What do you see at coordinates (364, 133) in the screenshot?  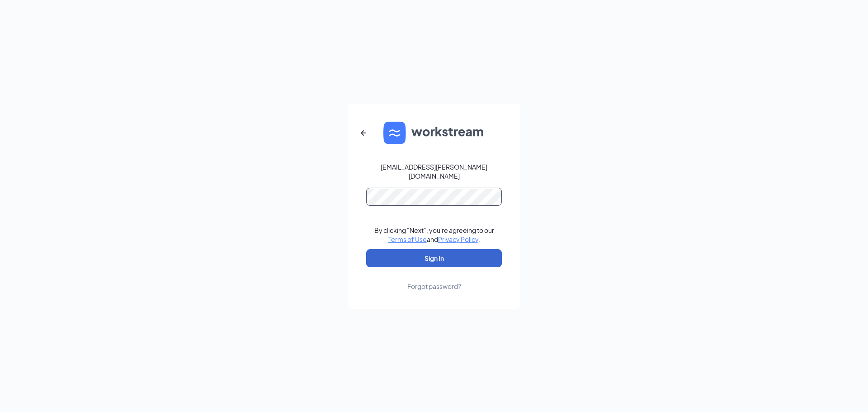 I see `svg: ArrowLeftNew` at bounding box center [364, 133].